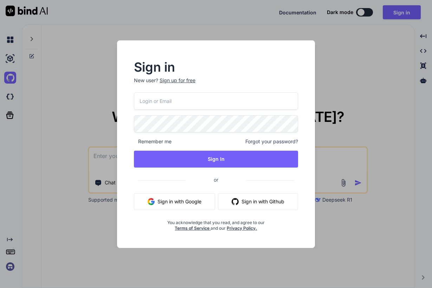  Describe the element at coordinates (216, 67) in the screenshot. I see `h2: Sign in` at that location.